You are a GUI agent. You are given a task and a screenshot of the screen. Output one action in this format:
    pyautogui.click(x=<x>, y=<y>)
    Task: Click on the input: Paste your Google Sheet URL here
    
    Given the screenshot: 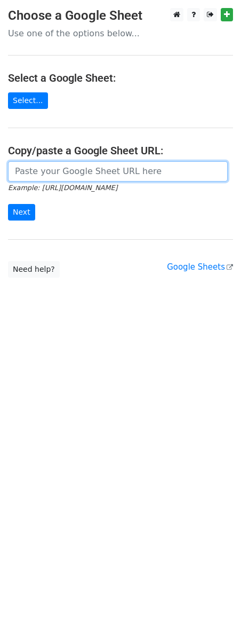 What is the action you would take?
    pyautogui.click(x=118, y=172)
    